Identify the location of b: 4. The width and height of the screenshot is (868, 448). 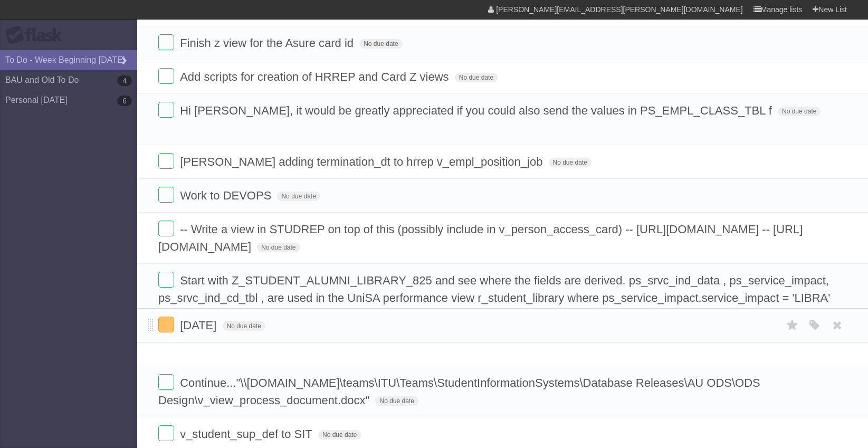
(124, 81).